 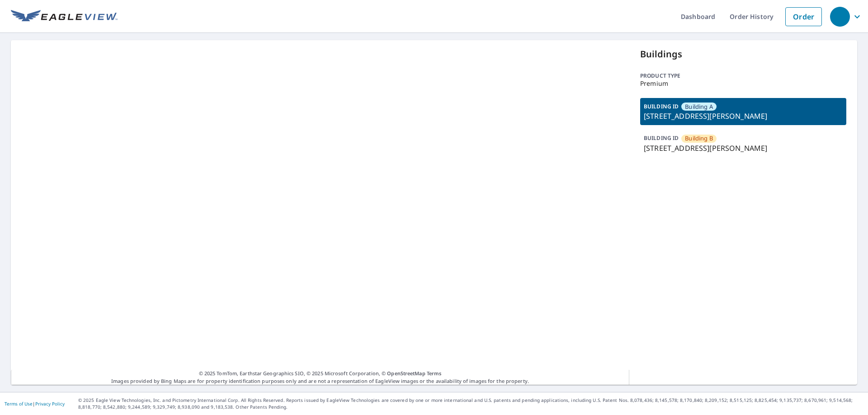 I want to click on img: EV Logo, so click(x=64, y=17).